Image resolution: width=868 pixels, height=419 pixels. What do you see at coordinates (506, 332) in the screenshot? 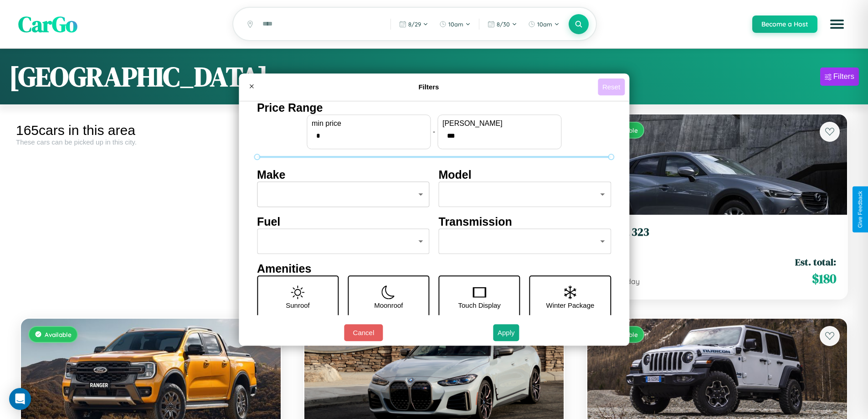
I see `button: Apply` at bounding box center [506, 332].